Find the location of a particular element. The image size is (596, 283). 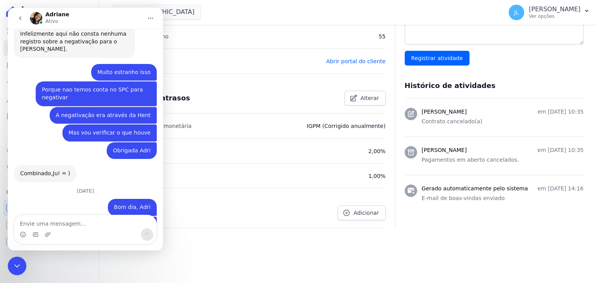

a: Conta Hent is located at coordinates (49, 225).